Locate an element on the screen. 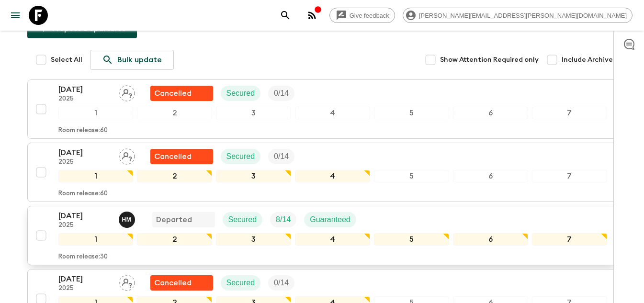 This screenshot has height=303, width=644. span: Hob Medina is located at coordinates (128, 218).